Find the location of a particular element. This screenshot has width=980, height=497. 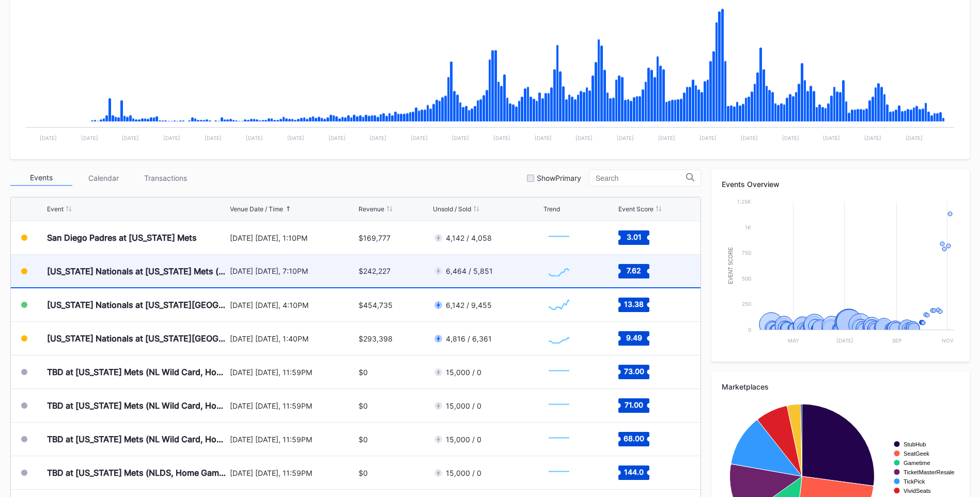

text: 750 is located at coordinates (747, 253).